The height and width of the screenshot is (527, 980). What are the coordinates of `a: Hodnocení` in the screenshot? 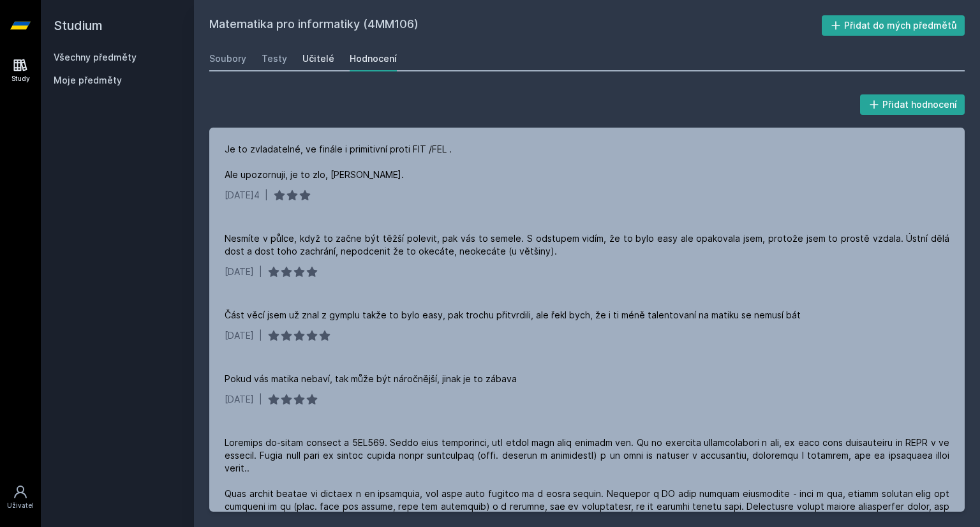 It's located at (374, 59).